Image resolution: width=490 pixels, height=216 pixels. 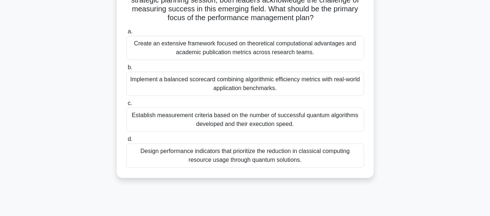 What do you see at coordinates (245, 120) in the screenshot?
I see `div: Establish measurement criteria based on the number of successful quantum algorithms developed and...` at bounding box center [245, 120].